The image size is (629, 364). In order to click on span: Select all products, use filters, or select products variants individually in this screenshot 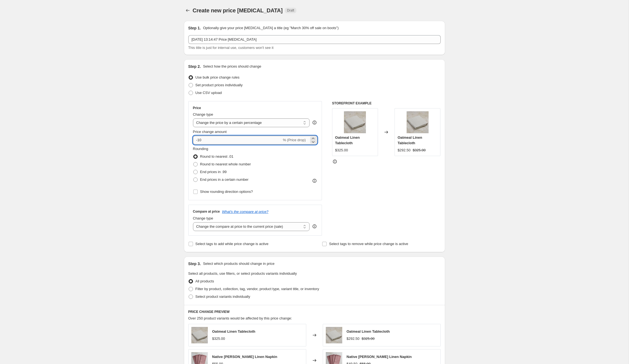, I will do `click(243, 273)`.